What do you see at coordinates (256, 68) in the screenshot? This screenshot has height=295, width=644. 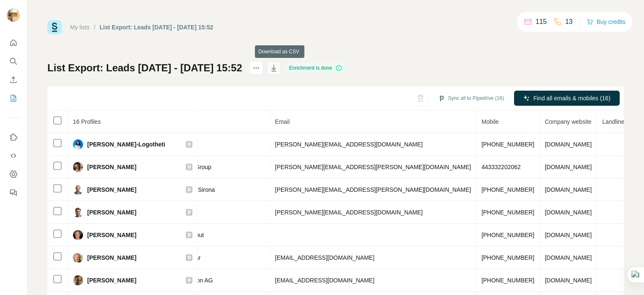 I see `button: actions` at bounding box center [256, 68].